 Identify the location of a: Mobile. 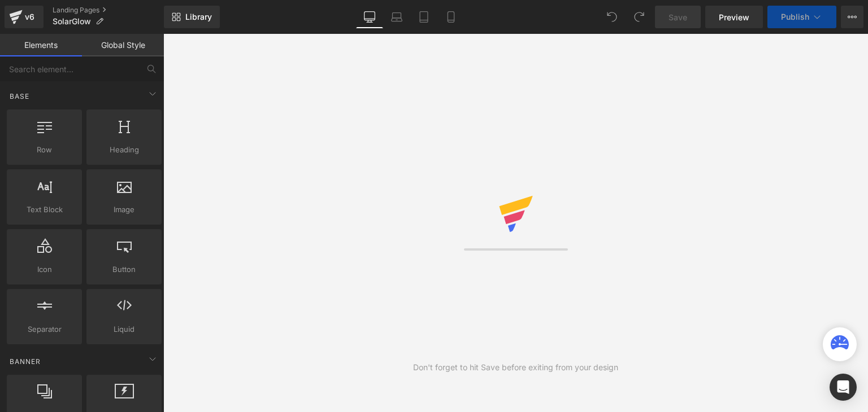
(451, 17).